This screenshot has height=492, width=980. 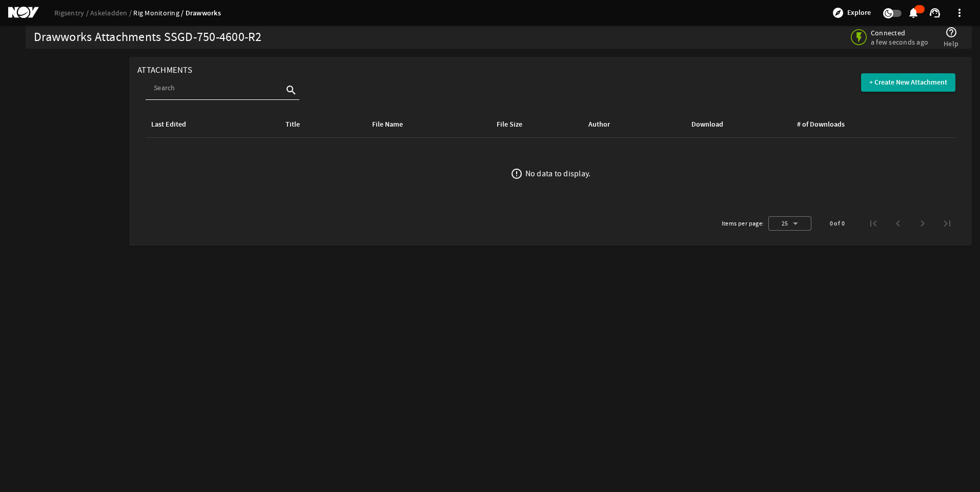 I want to click on i: search, so click(x=291, y=90).